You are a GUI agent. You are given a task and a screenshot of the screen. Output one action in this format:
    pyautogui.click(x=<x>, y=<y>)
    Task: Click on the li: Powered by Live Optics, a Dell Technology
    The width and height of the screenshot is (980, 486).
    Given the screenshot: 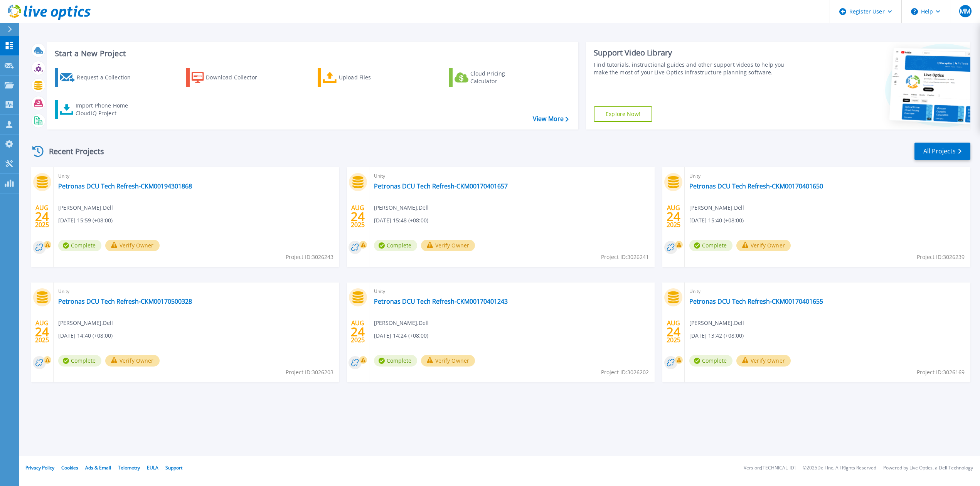 What is the action you would take?
    pyautogui.click(x=927, y=468)
    